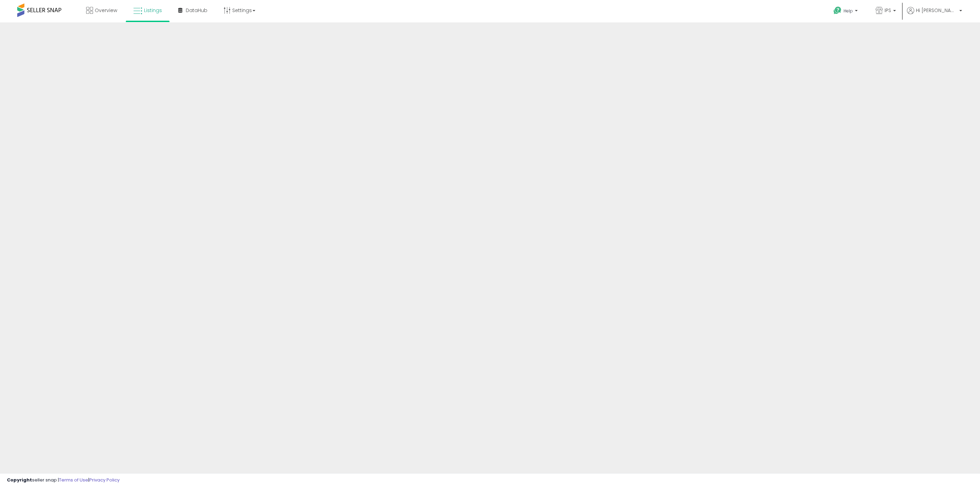 The height and width of the screenshot is (487, 980). Describe the element at coordinates (888, 10) in the screenshot. I see `span: IPS` at that location.